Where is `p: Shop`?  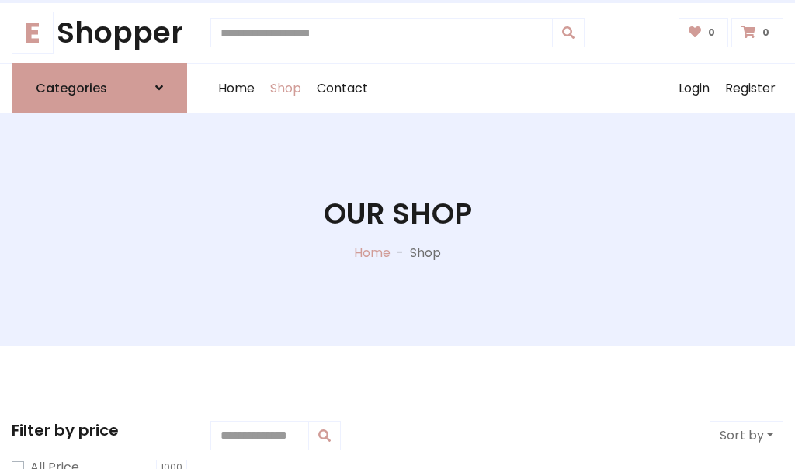 p: Shop is located at coordinates (426, 253).